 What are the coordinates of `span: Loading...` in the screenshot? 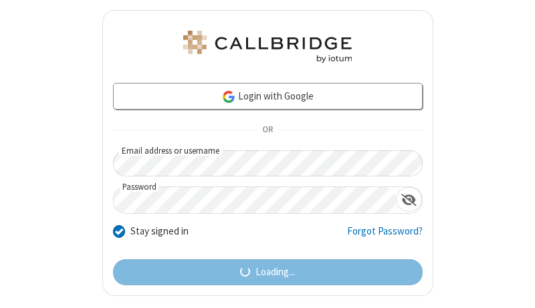 It's located at (275, 272).